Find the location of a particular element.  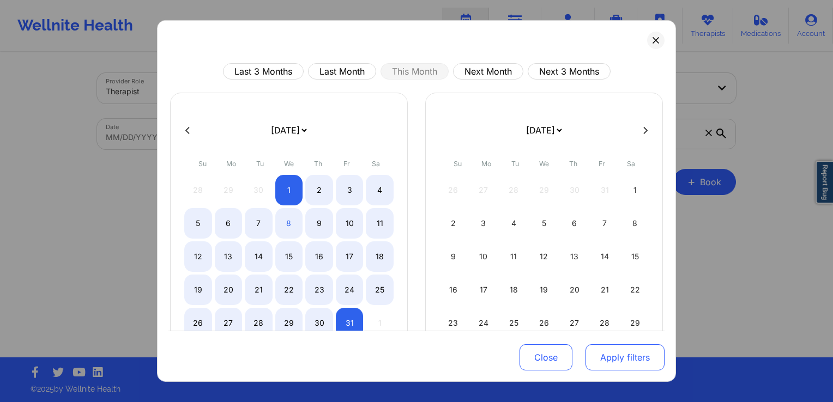

div: Sat Nov 08 2025 is located at coordinates (634, 223).